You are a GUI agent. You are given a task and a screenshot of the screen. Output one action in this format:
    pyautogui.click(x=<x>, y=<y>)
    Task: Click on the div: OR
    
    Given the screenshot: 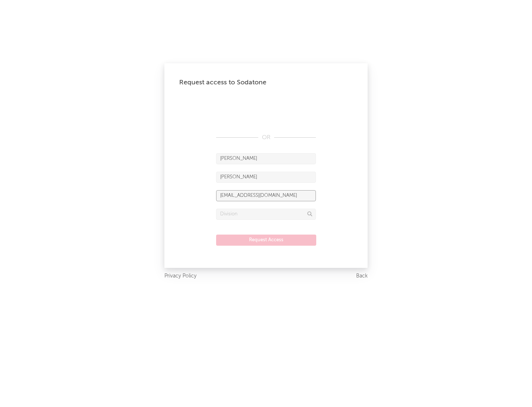 What is the action you would take?
    pyautogui.click(x=266, y=137)
    